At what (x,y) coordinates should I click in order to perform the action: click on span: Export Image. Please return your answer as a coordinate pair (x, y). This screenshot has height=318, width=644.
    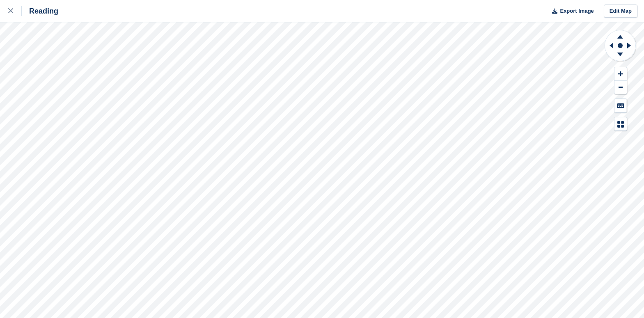
    Looking at the image, I should click on (577, 11).